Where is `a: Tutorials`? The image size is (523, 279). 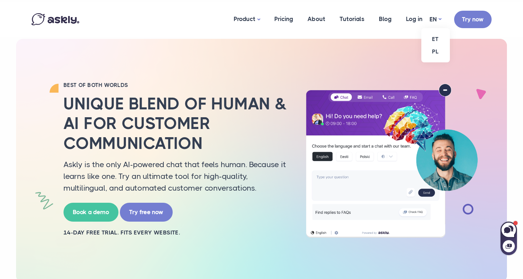 a: Tutorials is located at coordinates (352, 19).